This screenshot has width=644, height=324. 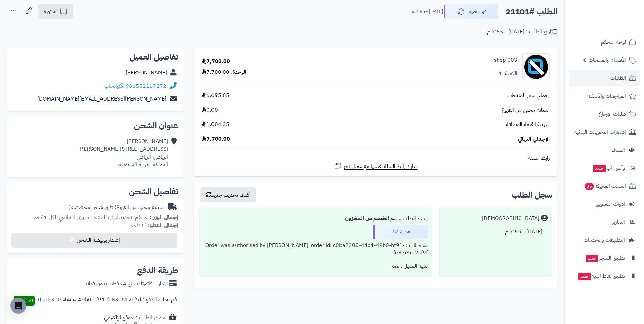 What do you see at coordinates (605, 132) in the screenshot?
I see `a: إشعارات التحويلات البنكية` at bounding box center [605, 132].